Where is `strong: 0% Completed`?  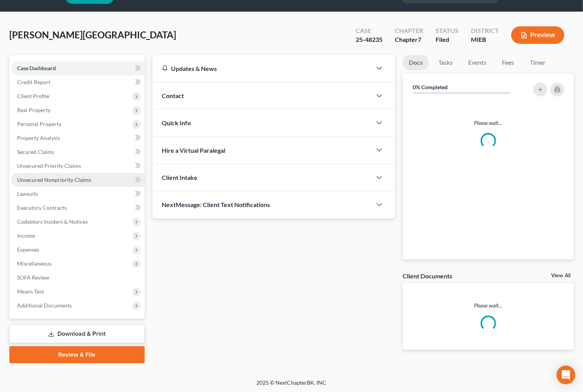 strong: 0% Completed is located at coordinates (430, 87).